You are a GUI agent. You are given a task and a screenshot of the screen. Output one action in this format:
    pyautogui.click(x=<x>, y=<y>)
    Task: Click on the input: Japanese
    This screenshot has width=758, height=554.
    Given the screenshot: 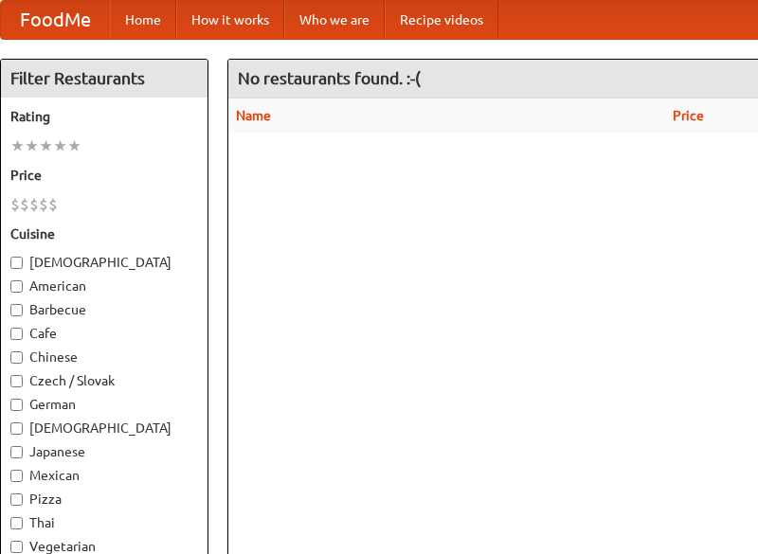 What is the action you would take?
    pyautogui.click(x=16, y=452)
    